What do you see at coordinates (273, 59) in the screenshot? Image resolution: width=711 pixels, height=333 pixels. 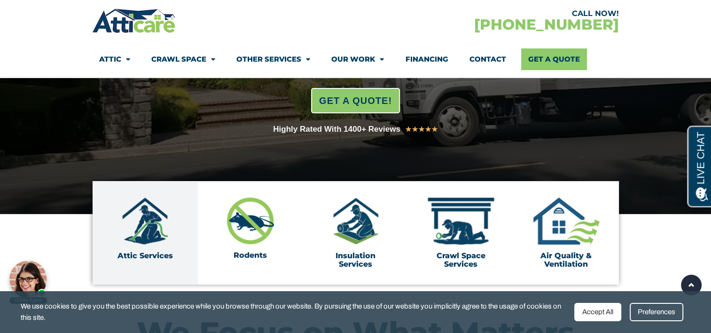 I see `a: Other Services` at bounding box center [273, 59].